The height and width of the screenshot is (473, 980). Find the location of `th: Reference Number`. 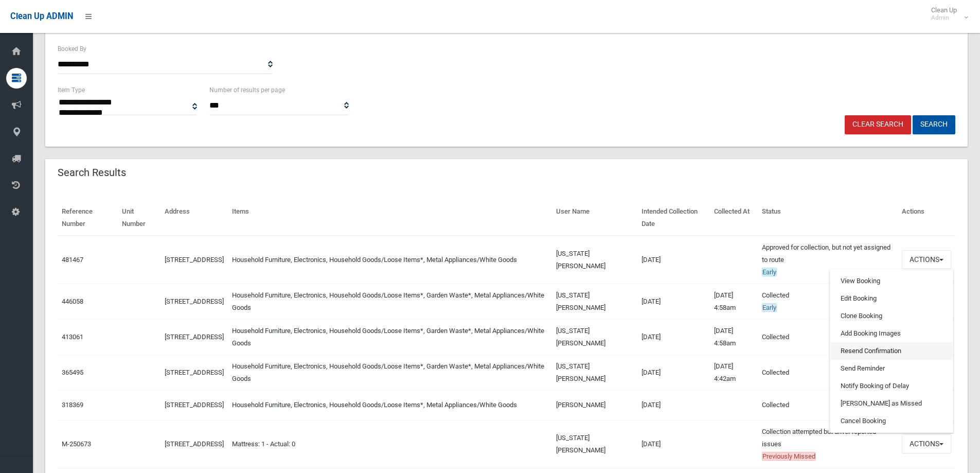

th: Reference Number is located at coordinates (88, 218).